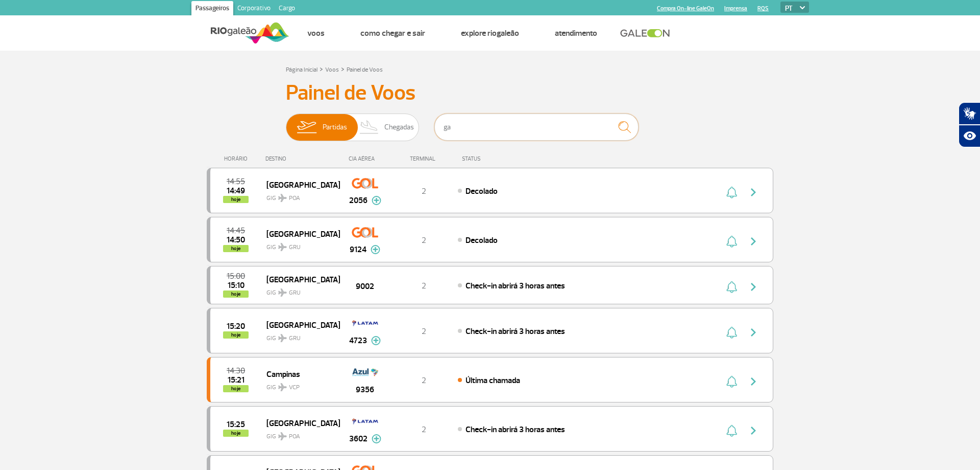 This screenshot has height=470, width=980. Describe the element at coordinates (399, 127) in the screenshot. I see `span: Chegadas` at that location.